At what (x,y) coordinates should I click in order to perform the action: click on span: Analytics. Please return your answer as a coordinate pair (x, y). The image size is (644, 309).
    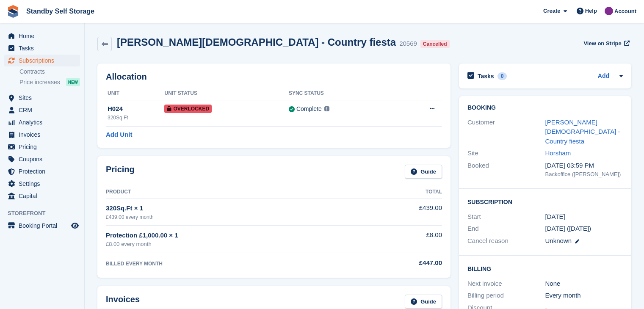
    Looking at the image, I should click on (44, 122).